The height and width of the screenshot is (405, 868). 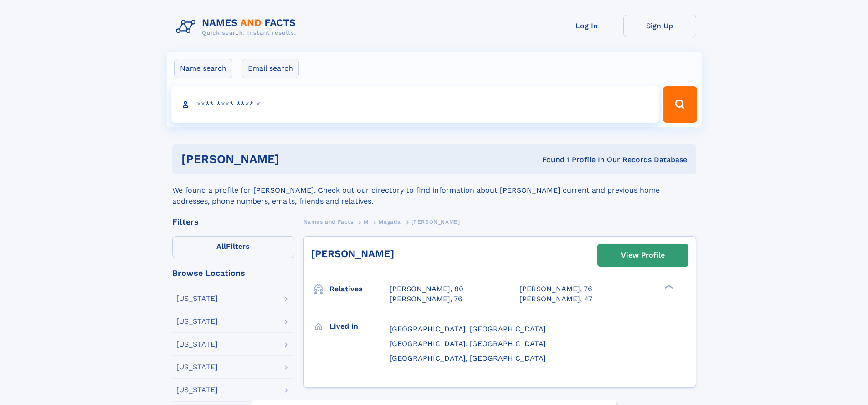 I want to click on a: View Profile, so click(x=643, y=255).